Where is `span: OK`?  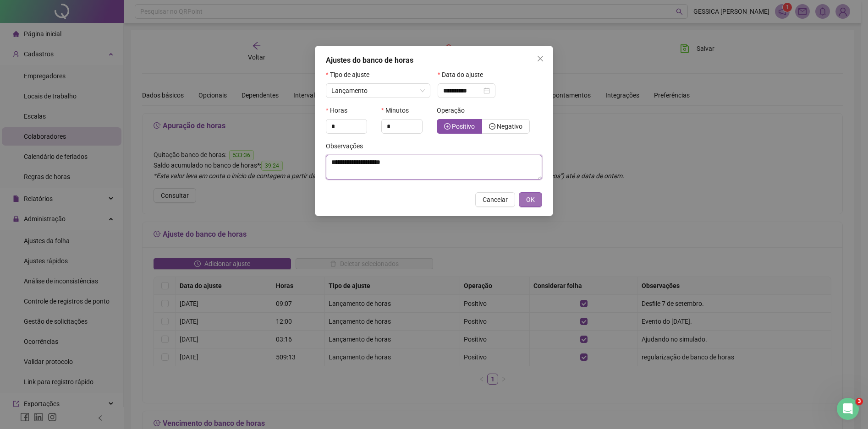 span: OK is located at coordinates (530, 200).